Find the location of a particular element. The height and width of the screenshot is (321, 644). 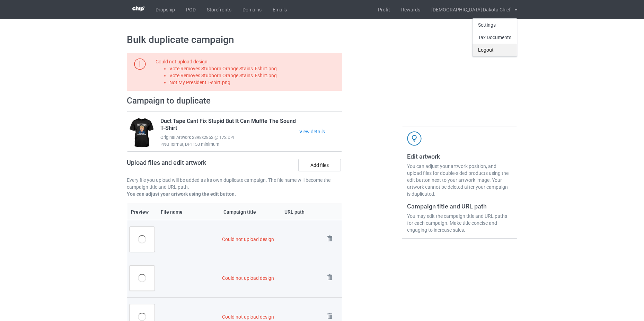

th: File name is located at coordinates (188, 212).